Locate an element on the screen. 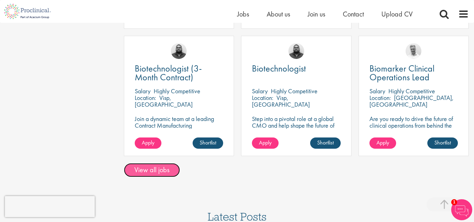 This screenshot has width=474, height=222. a: Joshua Bye is located at coordinates (413, 51).